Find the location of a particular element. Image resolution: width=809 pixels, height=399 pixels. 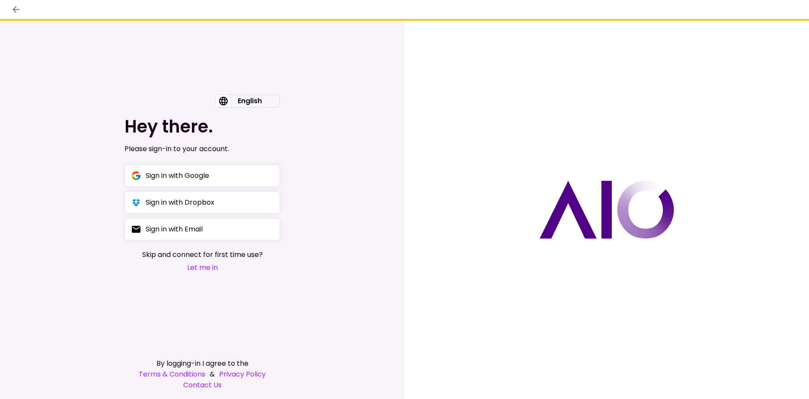

div: Sign in with Dropbox is located at coordinates (180, 202).